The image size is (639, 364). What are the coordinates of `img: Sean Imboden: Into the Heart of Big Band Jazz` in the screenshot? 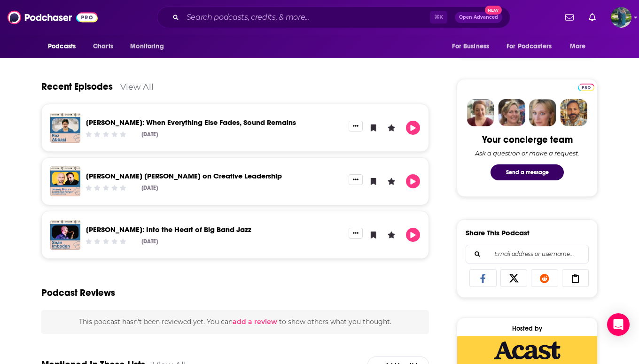 It's located at (65, 235).